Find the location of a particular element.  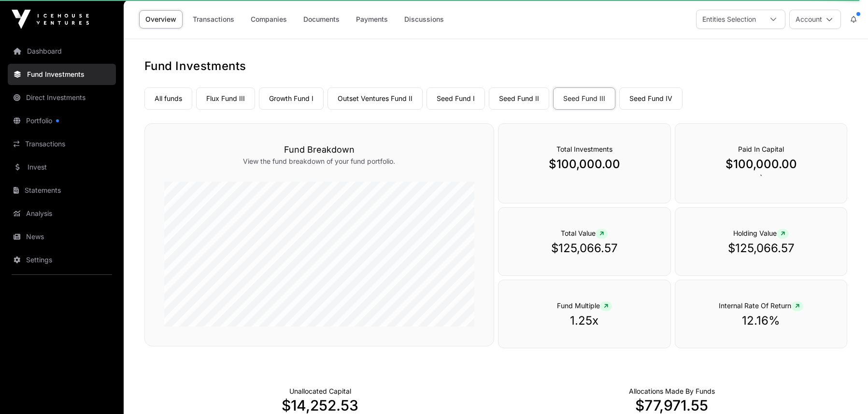

a: Discussions is located at coordinates (424, 19).